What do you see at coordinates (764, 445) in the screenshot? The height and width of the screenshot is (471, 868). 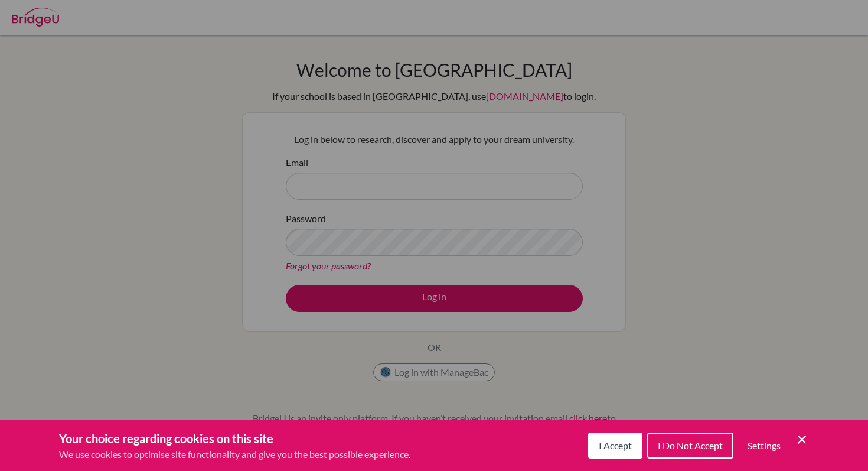 I see `span: Settings` at bounding box center [764, 445].